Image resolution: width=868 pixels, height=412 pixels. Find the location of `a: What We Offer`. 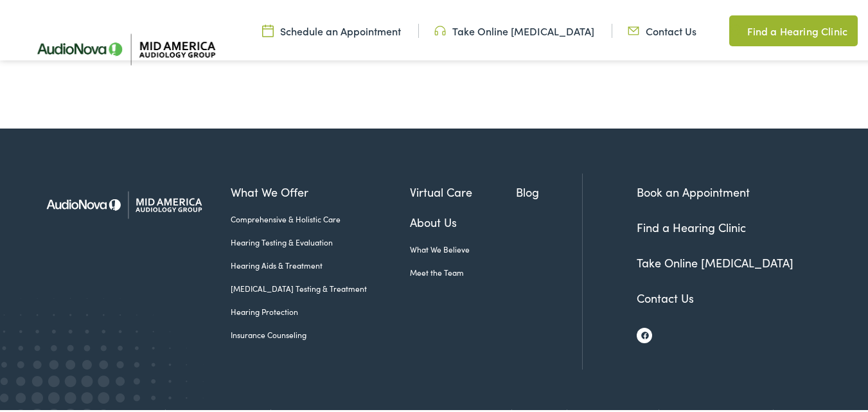

a: What We Offer is located at coordinates (321, 189).